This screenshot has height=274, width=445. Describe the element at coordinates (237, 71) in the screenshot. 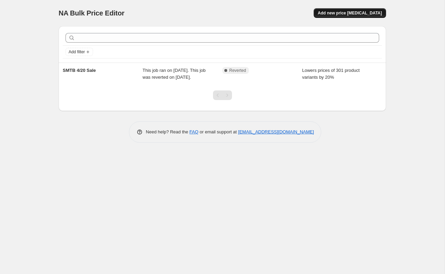

I see `span: Reverted` at that location.